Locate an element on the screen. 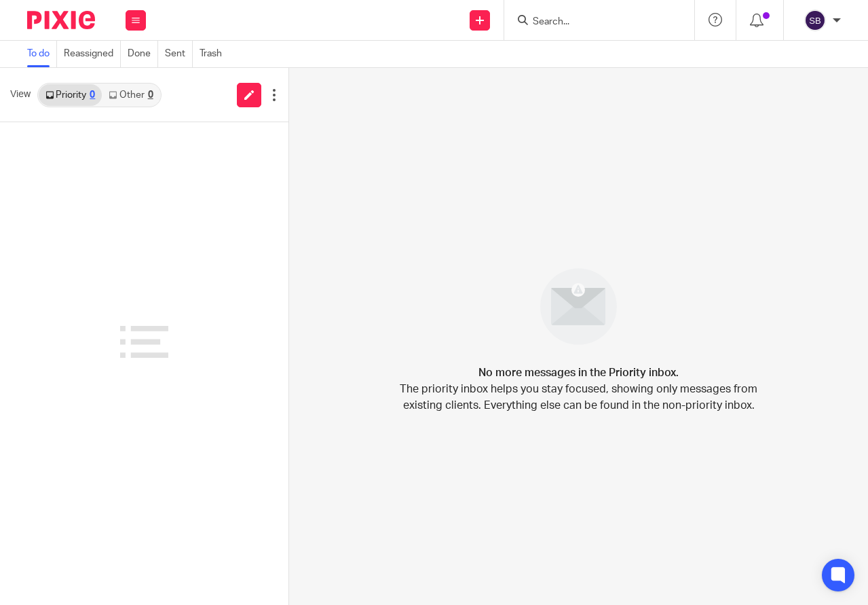  a: Priority0 is located at coordinates (70, 95).